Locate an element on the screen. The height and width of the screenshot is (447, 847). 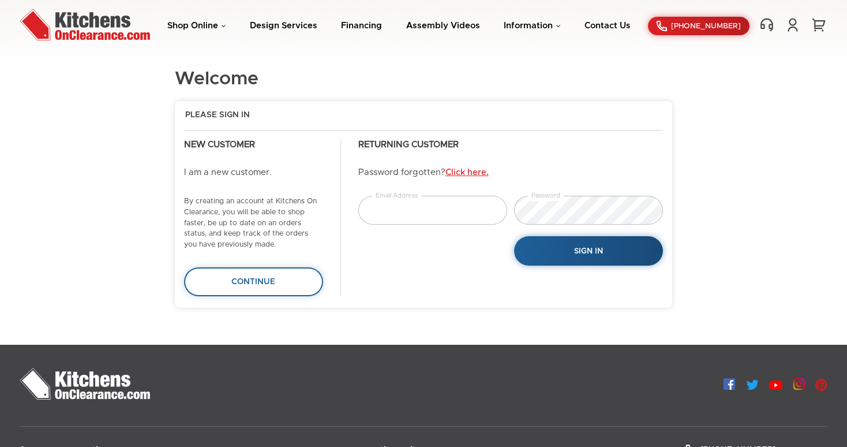
small: By creating an account at Kitchens On Clearance, you will be able to shop faster, be up to date o... is located at coordinates (250, 223).